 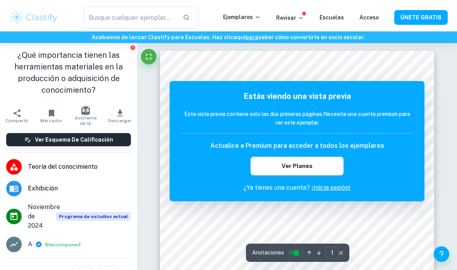 I want to click on font: Noviembre de 2024, so click(x=44, y=212).